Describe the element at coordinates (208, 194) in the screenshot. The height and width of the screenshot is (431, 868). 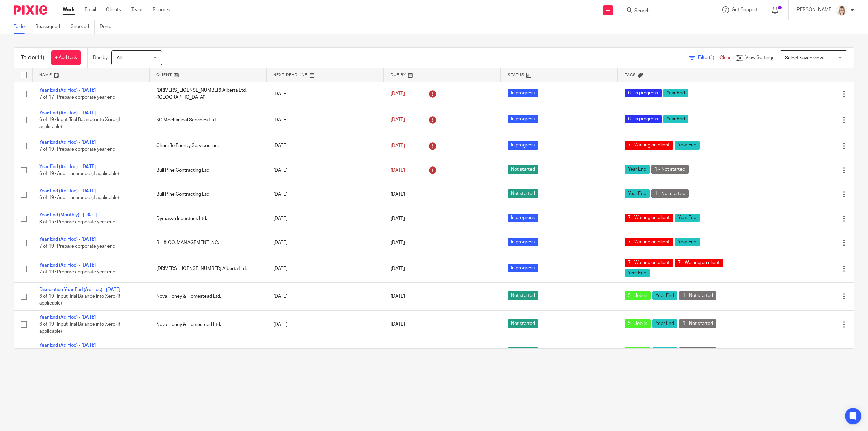
I see `td: Bull Pine Contracting Ltd` at that location.